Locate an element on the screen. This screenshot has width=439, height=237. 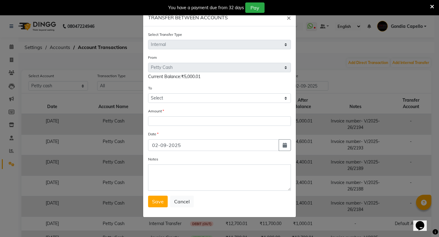
div: You have a payment due from 32 days is located at coordinates (206, 8).